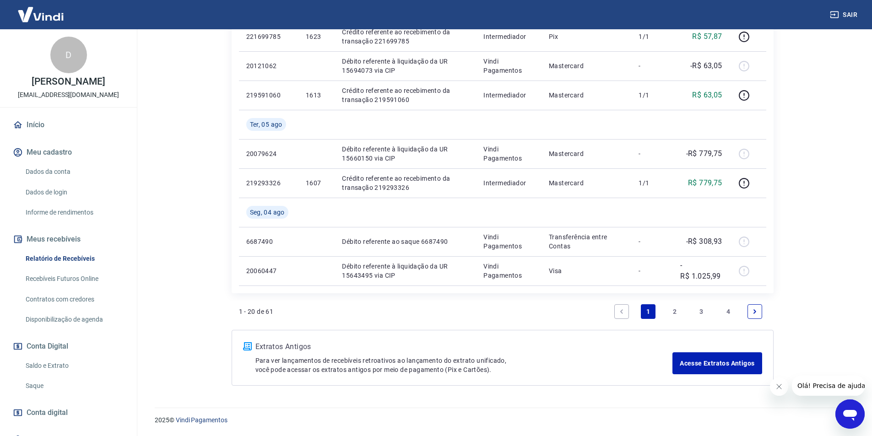  I want to click on p: Débito referente à liquidação da UR 15643495 via CIP, so click(405, 271).